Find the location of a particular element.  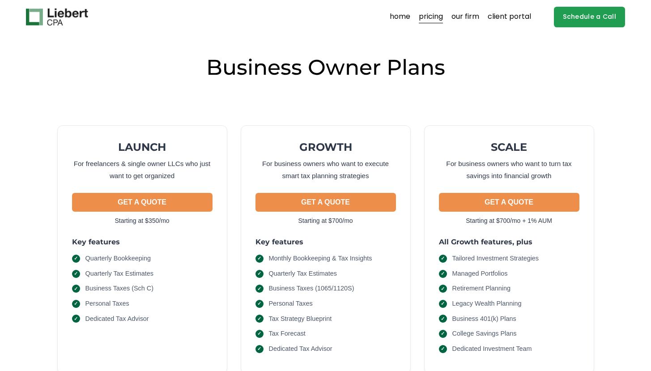

span: Retirement Planning is located at coordinates (482, 289).